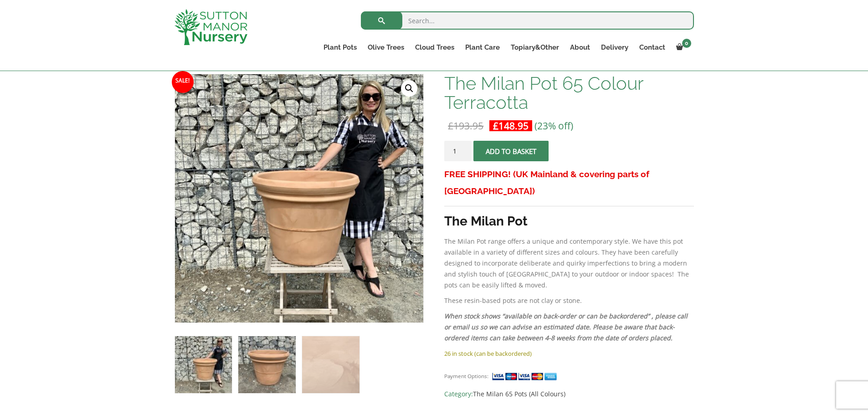  I want to click on span: 0, so click(687, 43).